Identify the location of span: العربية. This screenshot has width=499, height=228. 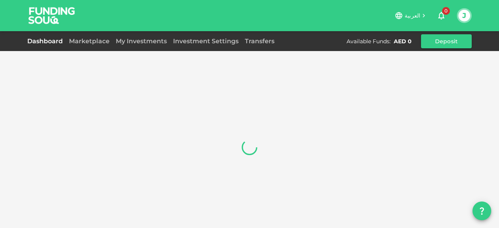
(412, 16).